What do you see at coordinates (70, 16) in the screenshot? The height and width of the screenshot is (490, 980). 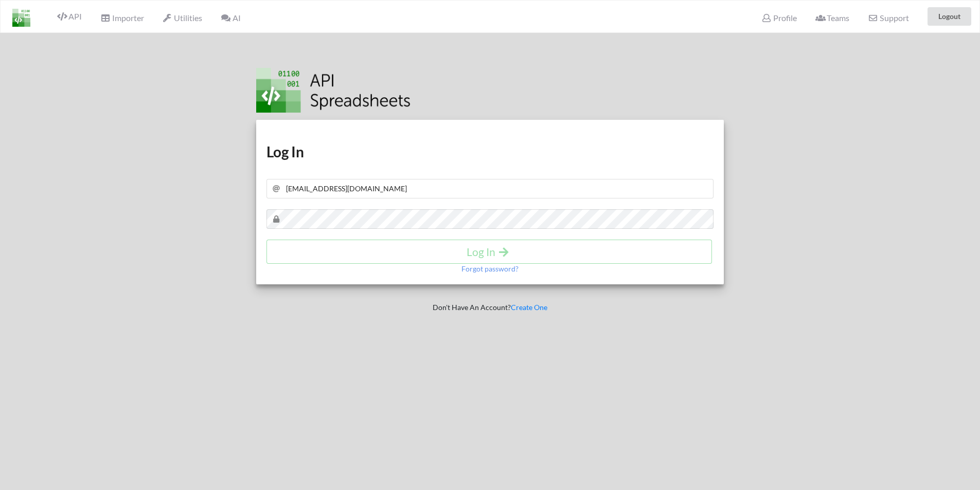 I see `span: API` at bounding box center [70, 16].